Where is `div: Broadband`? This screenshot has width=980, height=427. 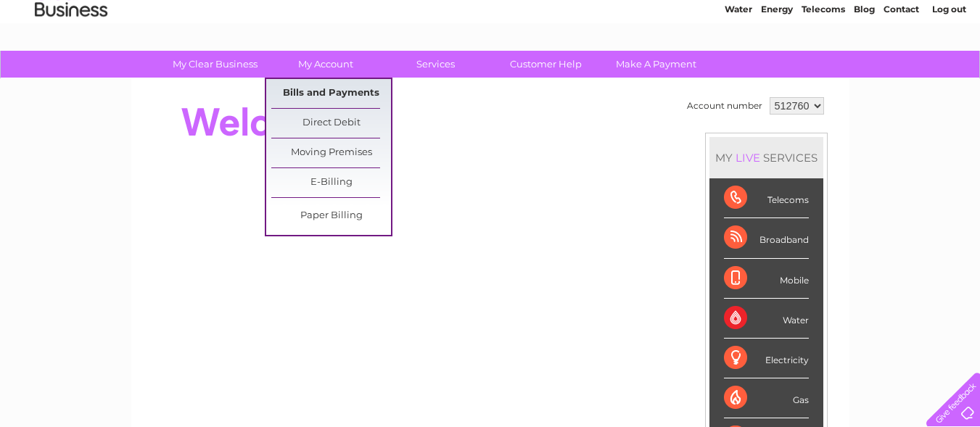 div: Broadband is located at coordinates (766, 237).